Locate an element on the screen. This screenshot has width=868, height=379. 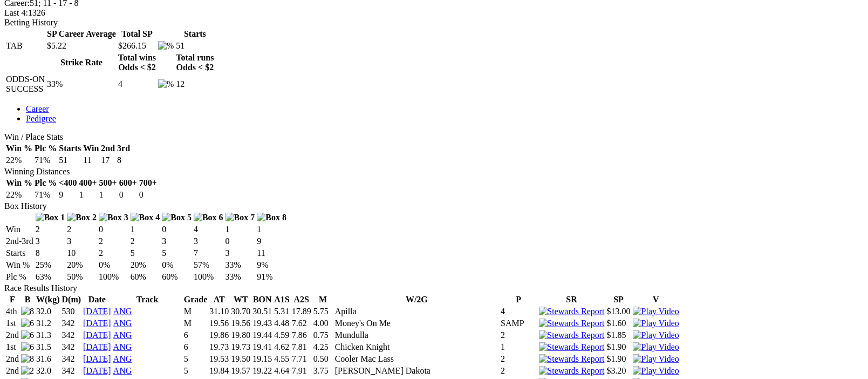
td: 4.59 is located at coordinates (281, 335).